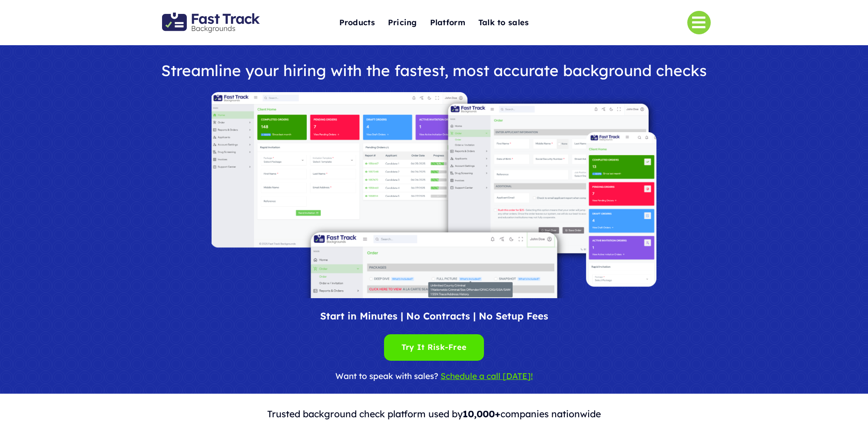 This screenshot has height=429, width=868. What do you see at coordinates (434, 23) in the screenshot?
I see `nav: One Page` at bounding box center [434, 23].